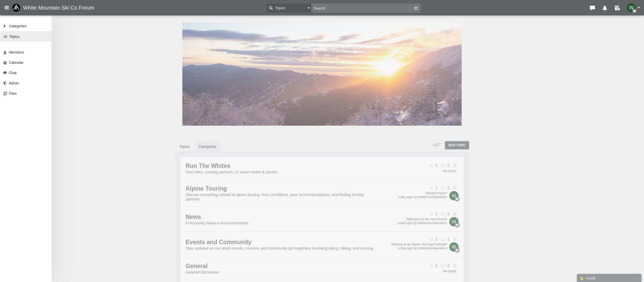 Image resolution: width=644 pixels, height=282 pixels. I want to click on button: Topics, so click(289, 8).